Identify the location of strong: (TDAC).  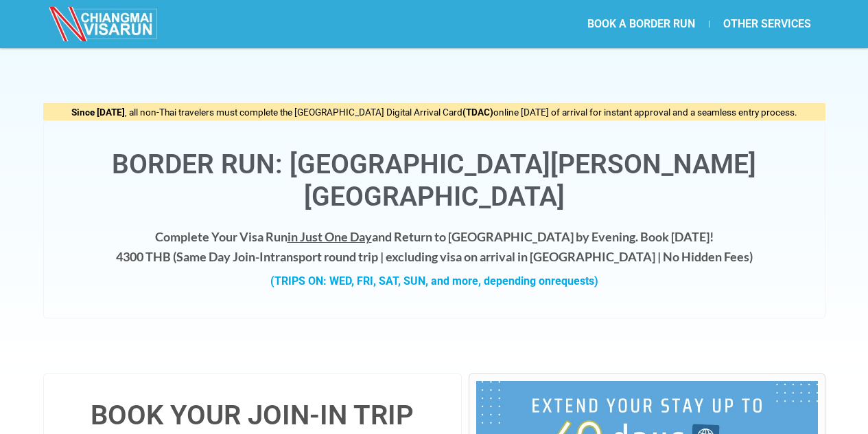
(477, 112).